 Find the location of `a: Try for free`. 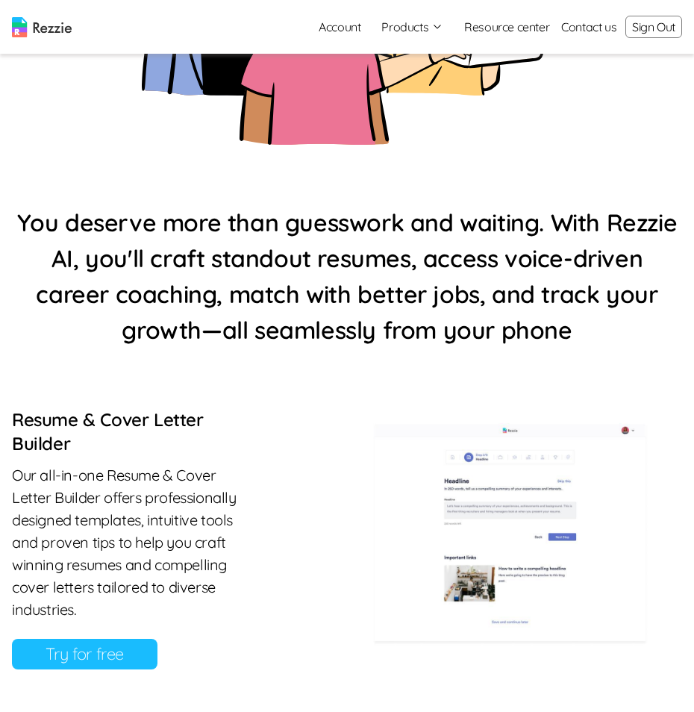

a: Try for free is located at coordinates (84, 654).